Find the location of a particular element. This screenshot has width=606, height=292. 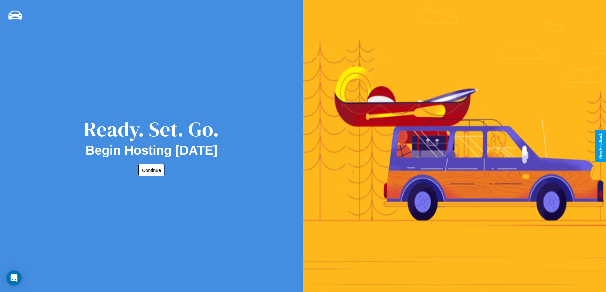

button: Continue is located at coordinates (151, 170).